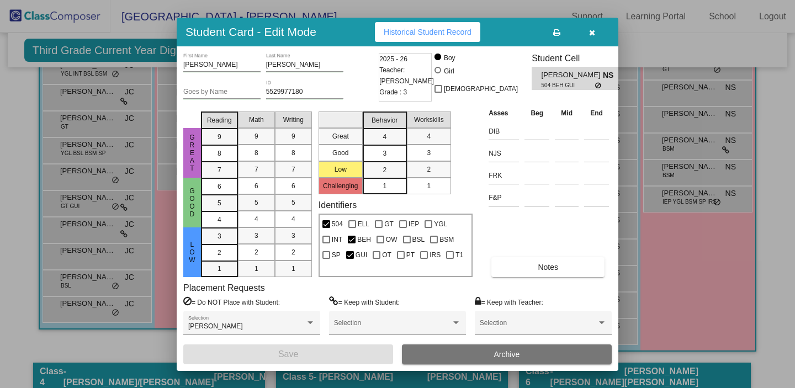 The image size is (795, 388). What do you see at coordinates (192, 203) in the screenshot?
I see `span: Good` at bounding box center [192, 203].